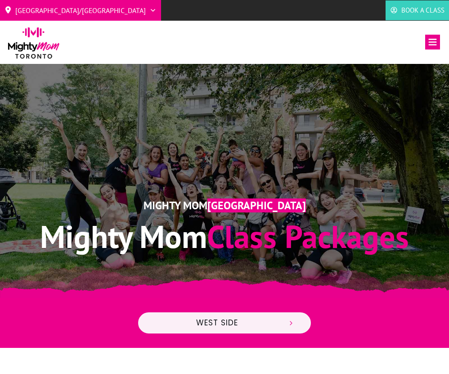 The width and height of the screenshot is (449, 374). What do you see at coordinates (224, 323) in the screenshot?
I see `a: West Side` at bounding box center [224, 323].